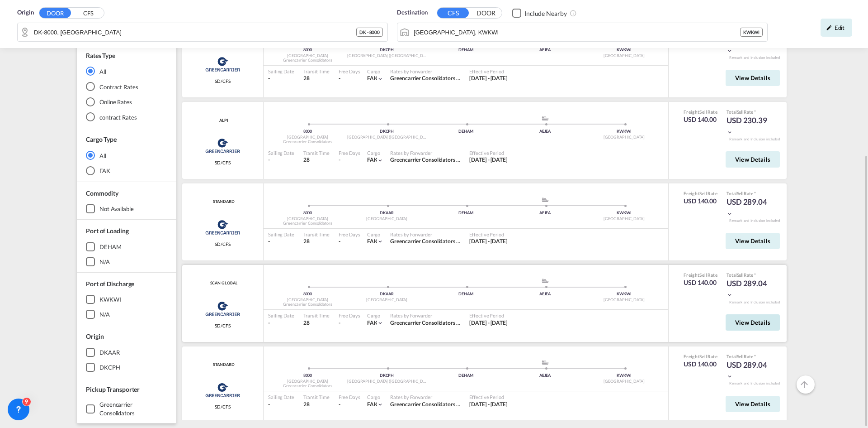  I want to click on span: DK - 8000, so click(369, 32).